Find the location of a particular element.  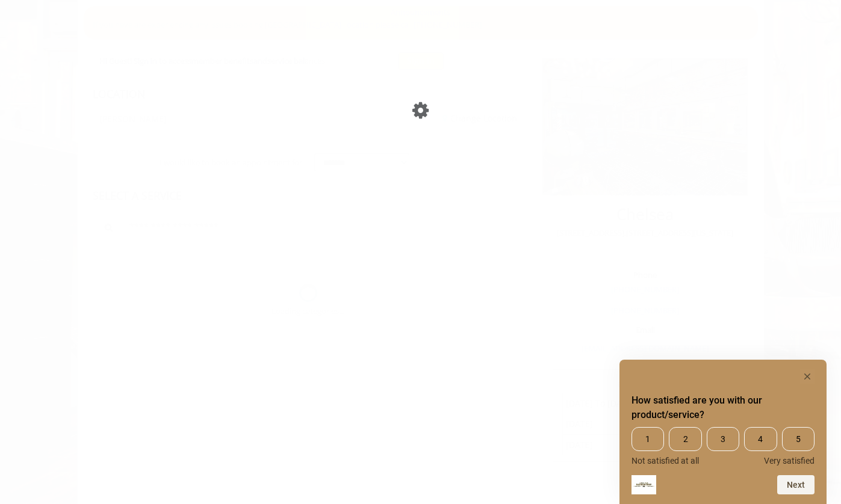

span: 1 is located at coordinates (647, 439).